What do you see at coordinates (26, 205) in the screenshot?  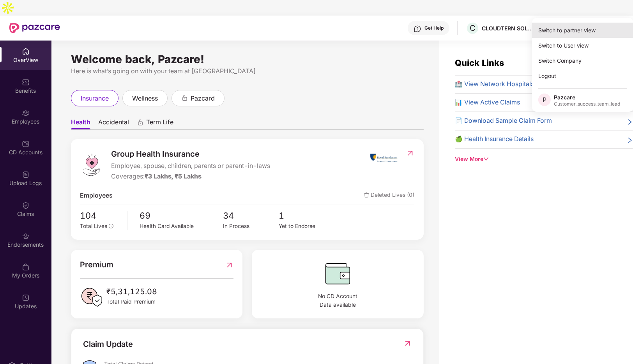 I see `img: svg+xml;base64,PHN2ZyBpZD0iQ2xhaW0iIHhtbG5zPSJodHRwOi8vd3d3LnczLm9yZy8yMDAwL3N2ZyIgd2lkdGg9IjIwIi...` at bounding box center [26, 205].